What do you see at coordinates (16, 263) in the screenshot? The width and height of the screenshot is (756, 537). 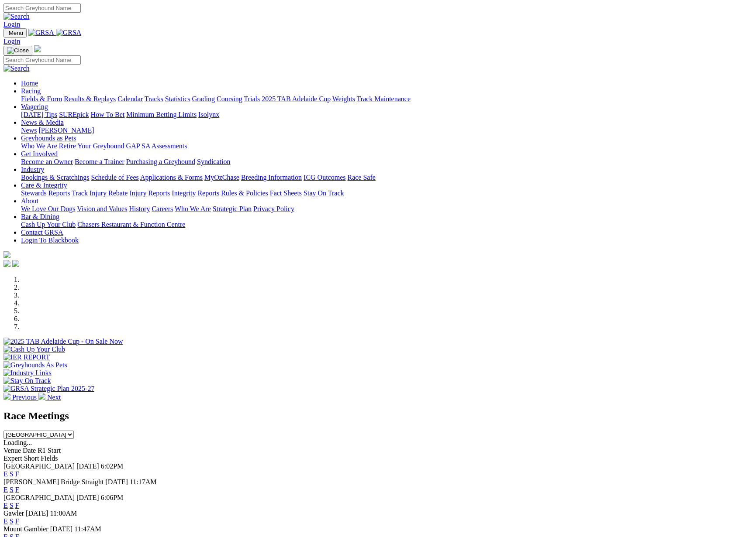 I see `img: twitter.svg` at bounding box center [16, 263].